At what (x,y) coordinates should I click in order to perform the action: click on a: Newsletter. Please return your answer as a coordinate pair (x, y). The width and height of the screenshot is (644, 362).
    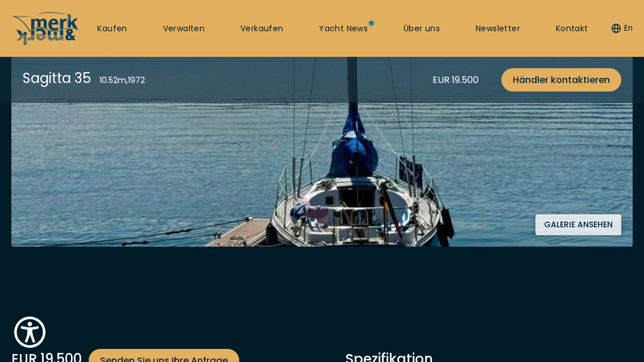
    Looking at the image, I should click on (498, 29).